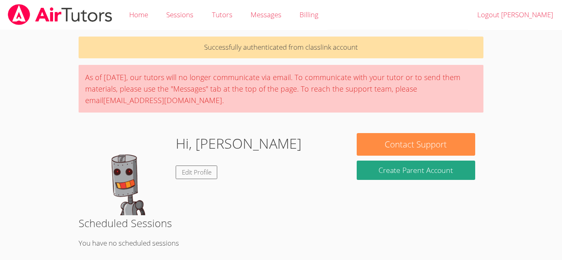 The height and width of the screenshot is (260, 562). What do you see at coordinates (128, 174) in the screenshot?
I see `img: default.png` at bounding box center [128, 174].